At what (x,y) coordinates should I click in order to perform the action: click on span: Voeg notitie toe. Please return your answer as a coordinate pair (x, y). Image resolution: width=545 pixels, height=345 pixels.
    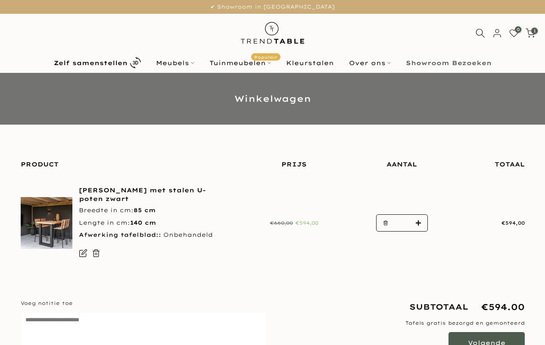
    Looking at the image, I should click on (47, 303).